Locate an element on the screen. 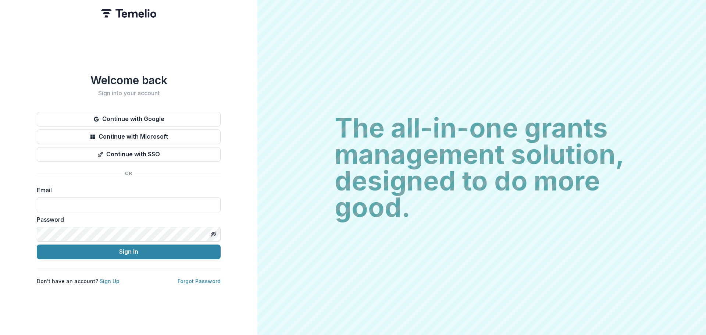 Image resolution: width=706 pixels, height=335 pixels. a: Sign Up is located at coordinates (110, 281).